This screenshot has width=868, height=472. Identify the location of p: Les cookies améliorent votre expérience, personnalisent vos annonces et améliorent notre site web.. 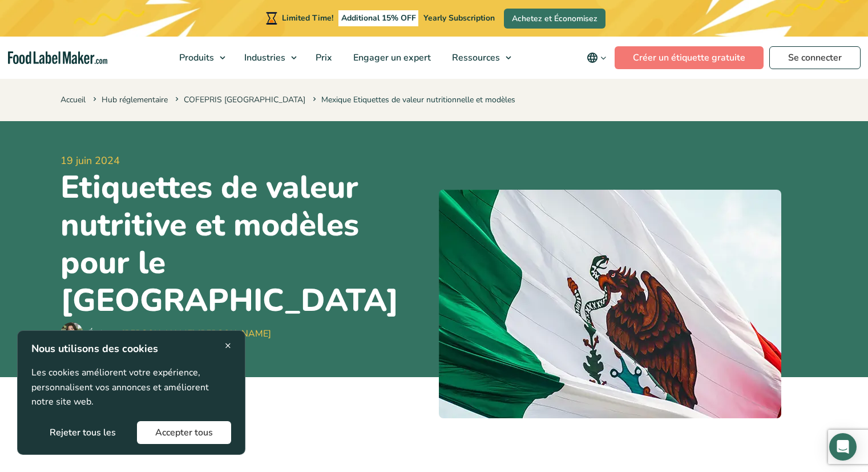
(131, 387).